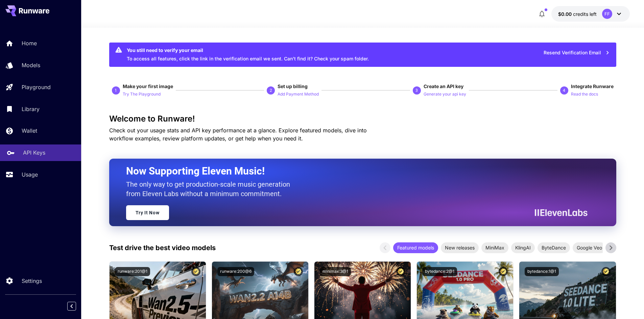  What do you see at coordinates (30, 109) in the screenshot?
I see `p: Library` at bounding box center [30, 109].